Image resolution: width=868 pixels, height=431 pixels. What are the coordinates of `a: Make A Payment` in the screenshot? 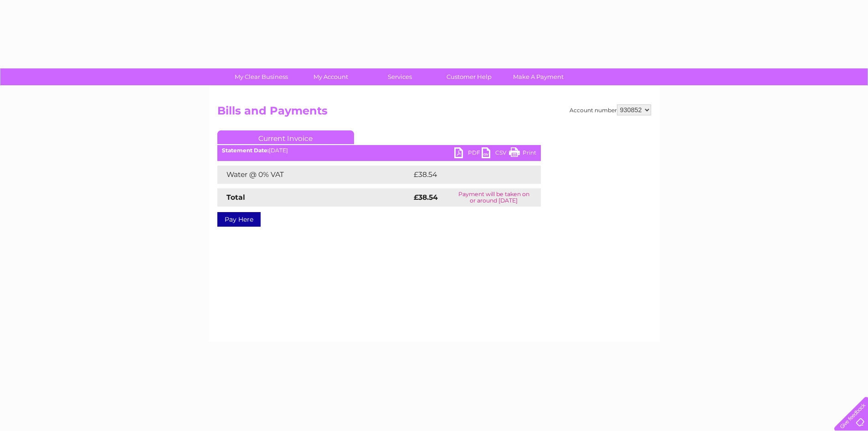 It's located at (538, 77).